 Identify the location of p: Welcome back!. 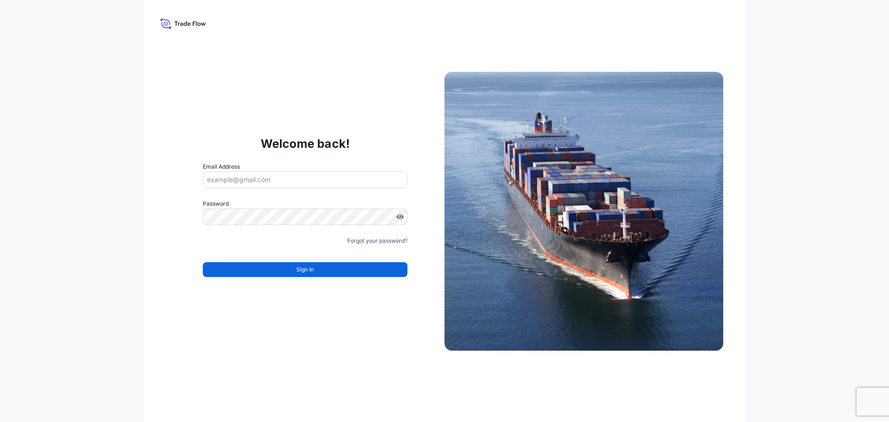
(305, 144).